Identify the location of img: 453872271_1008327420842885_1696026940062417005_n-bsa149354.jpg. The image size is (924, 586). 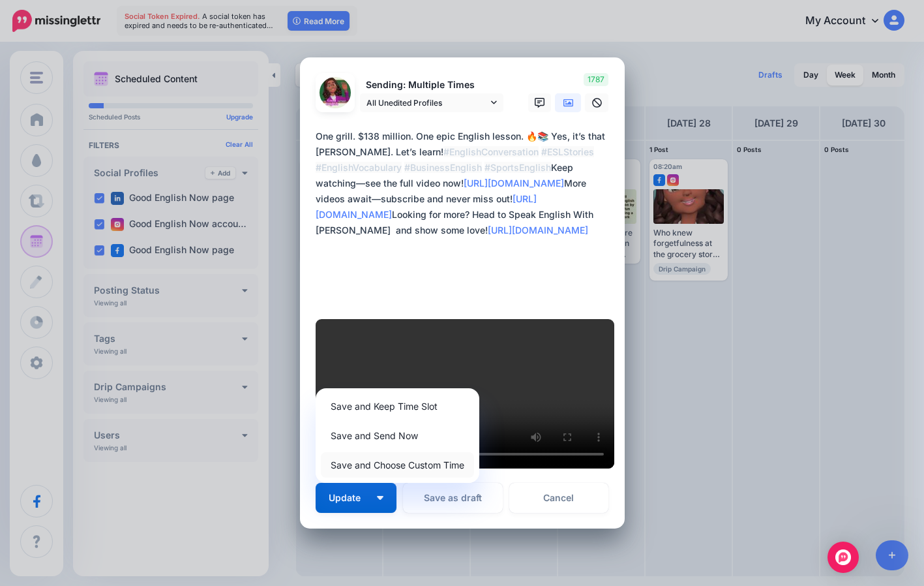
(335, 93).